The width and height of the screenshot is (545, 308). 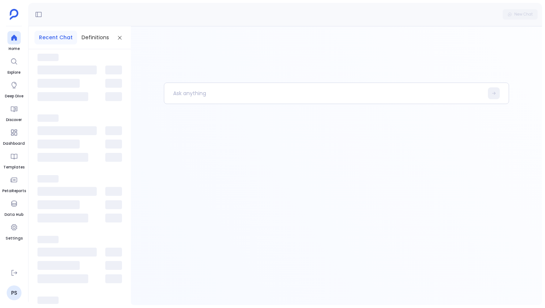 What do you see at coordinates (14, 96) in the screenshot?
I see `span: Deep Dive` at bounding box center [14, 96].